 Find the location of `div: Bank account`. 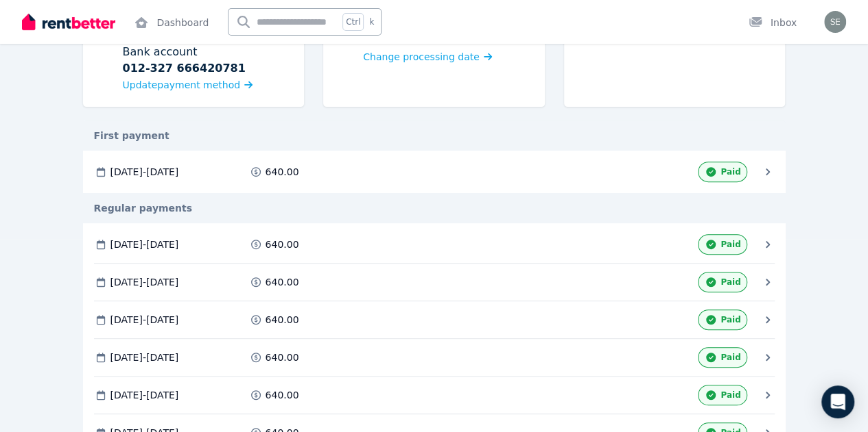

div: Bank account is located at coordinates (206, 61).